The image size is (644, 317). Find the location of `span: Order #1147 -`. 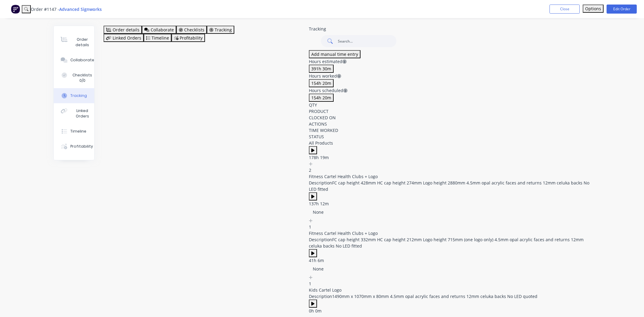

span: Order #1147 - is located at coordinates (45, 9).